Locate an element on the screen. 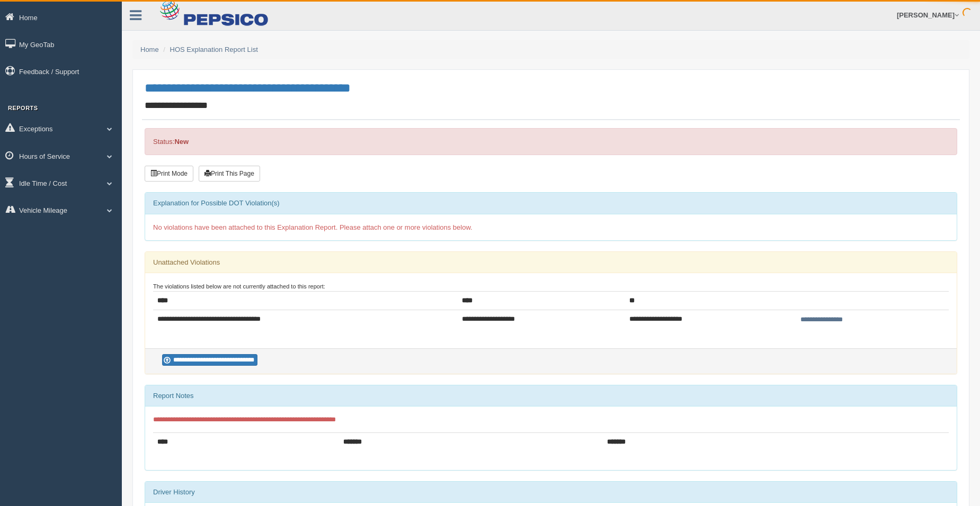  div: Report Notes is located at coordinates (551, 396).